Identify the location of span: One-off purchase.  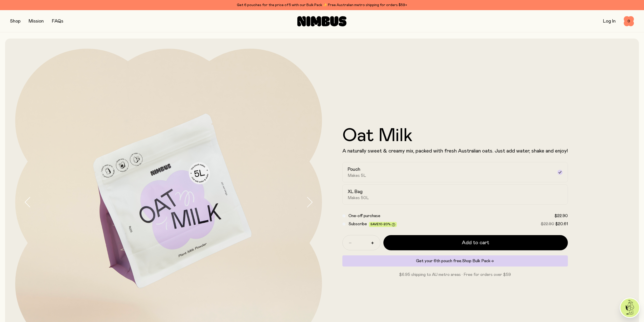
(364, 216).